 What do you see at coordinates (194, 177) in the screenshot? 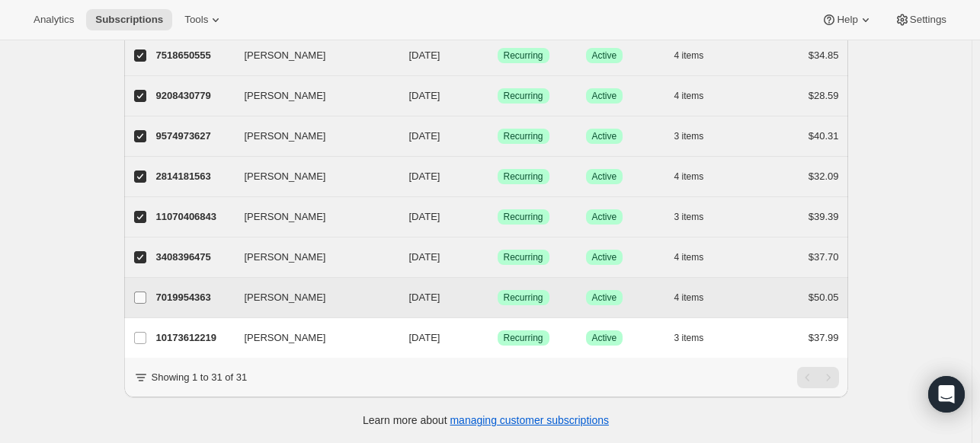
I see `p: 2814181563` at bounding box center [194, 177].